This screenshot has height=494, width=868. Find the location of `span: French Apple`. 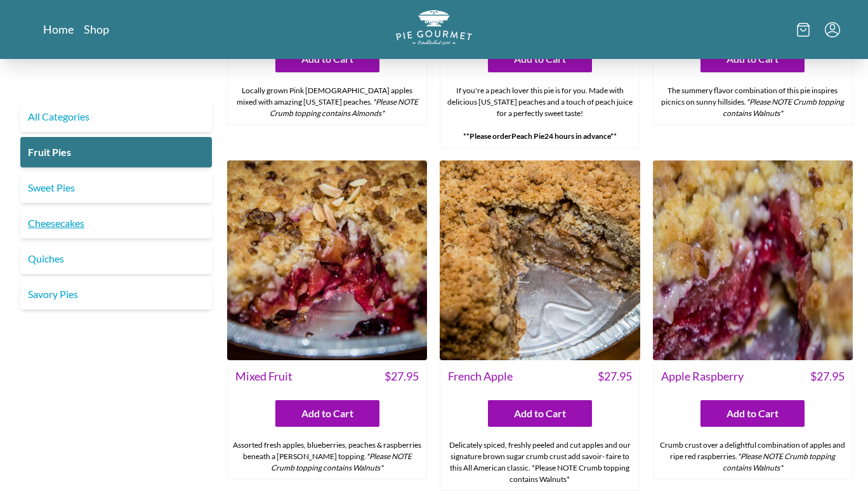

span: French Apple is located at coordinates (480, 376).